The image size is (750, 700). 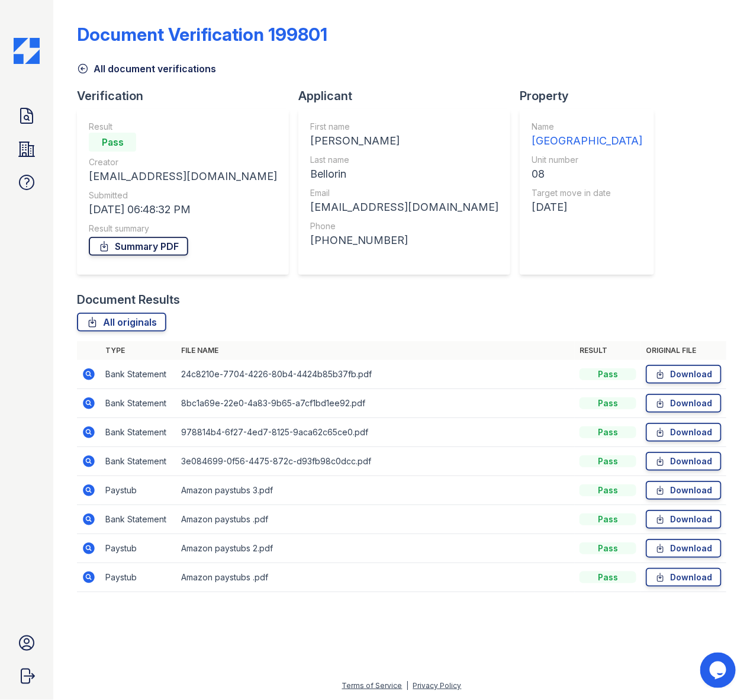 I want to click on div: Unit number, so click(x=587, y=160).